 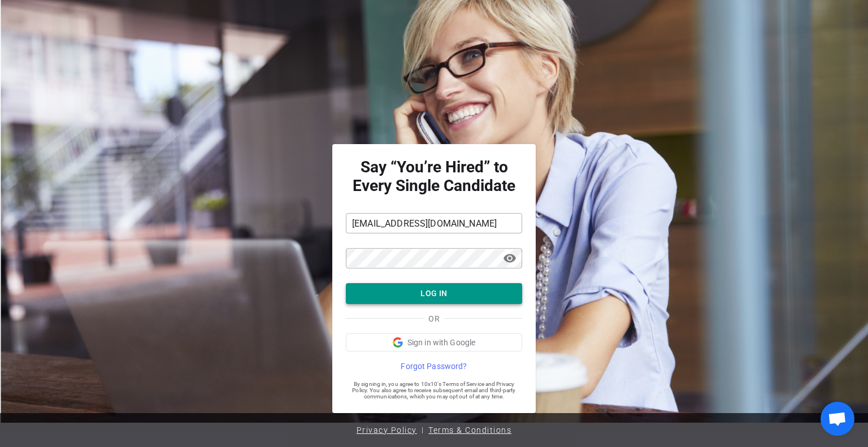 I want to click on span: By signing in, you agree to 10x10's Terms of Service and Privacy Policy. You also agree to receiv..., so click(x=434, y=389).